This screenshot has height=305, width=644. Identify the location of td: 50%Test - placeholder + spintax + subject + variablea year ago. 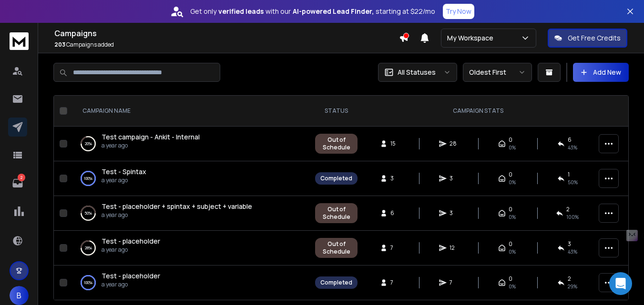
(191, 214).